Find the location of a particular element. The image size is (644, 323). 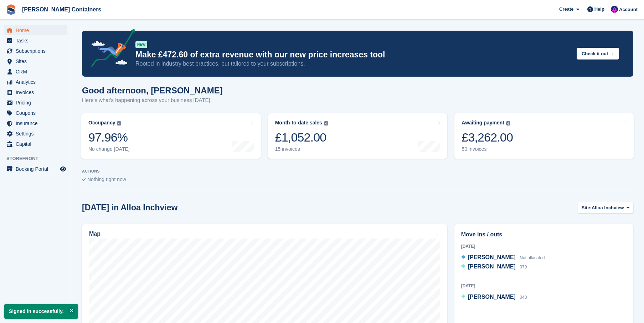

span: Analytics is located at coordinates (37, 82).